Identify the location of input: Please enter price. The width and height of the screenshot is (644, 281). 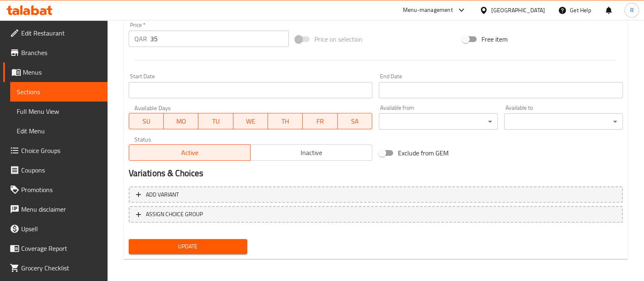
(219, 39).